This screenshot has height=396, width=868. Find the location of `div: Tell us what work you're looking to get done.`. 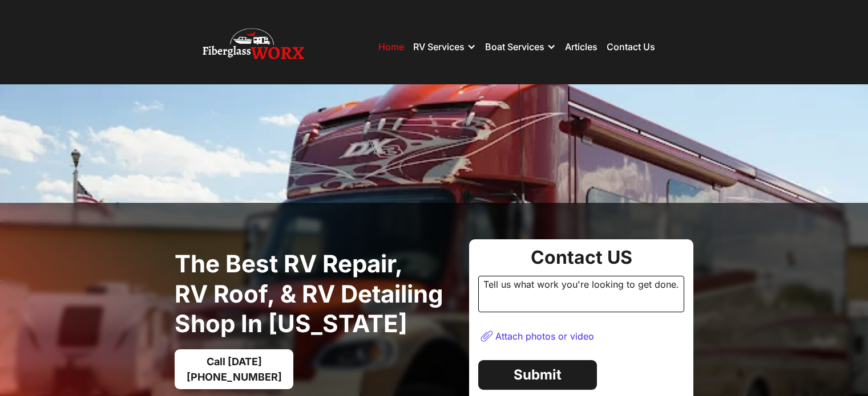

div: Tell us what work you're looking to get done. is located at coordinates (581, 295).